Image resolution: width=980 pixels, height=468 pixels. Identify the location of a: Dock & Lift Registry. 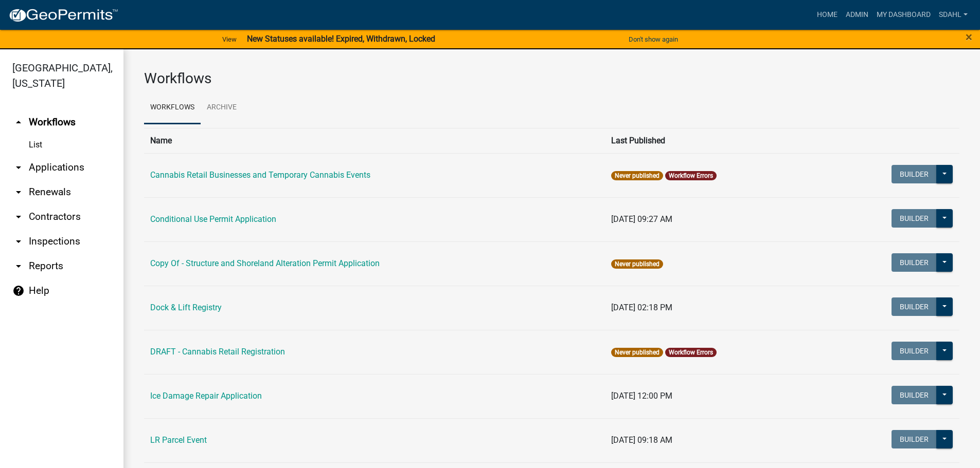
(186, 307).